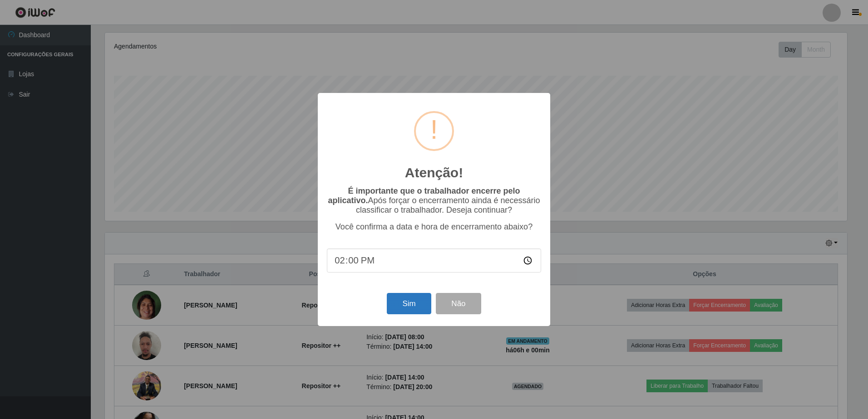 This screenshot has width=868, height=419. Describe the element at coordinates (434, 227) in the screenshot. I see `p: Você confirma a data e hora de encerramento abaixo?` at that location.